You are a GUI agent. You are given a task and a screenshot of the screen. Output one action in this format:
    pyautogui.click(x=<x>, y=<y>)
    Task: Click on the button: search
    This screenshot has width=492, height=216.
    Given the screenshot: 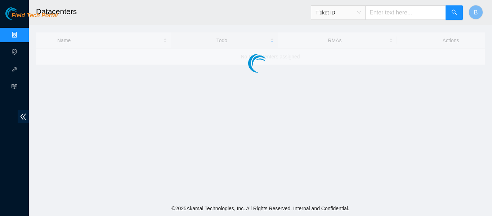 What is the action you would take?
    pyautogui.click(x=454, y=13)
    